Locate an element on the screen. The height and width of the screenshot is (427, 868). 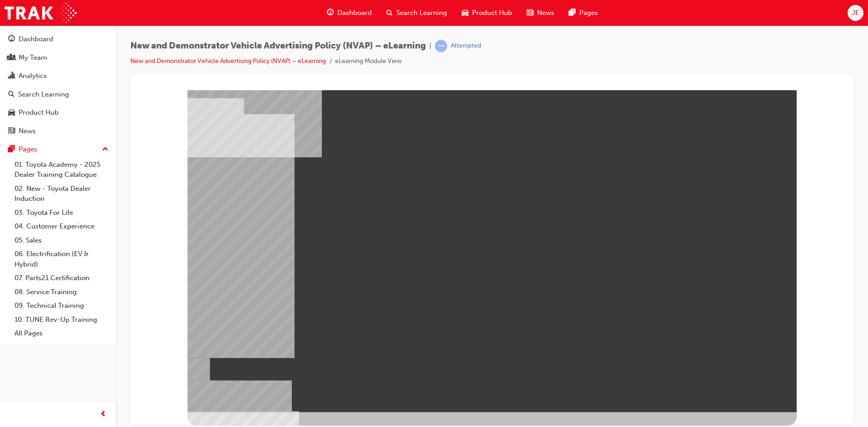
button: Pages is located at coordinates (58, 149).